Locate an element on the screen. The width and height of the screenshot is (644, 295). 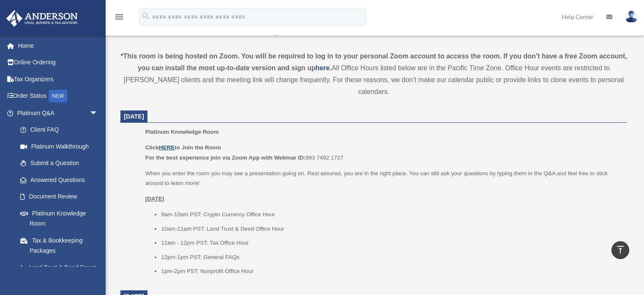
a: Submit a Question is located at coordinates (61, 163).